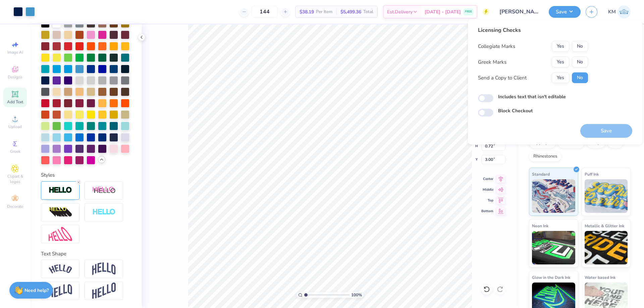 The image size is (644, 308). Describe the element at coordinates (60, 269) in the screenshot. I see `img: Arc` at that location.